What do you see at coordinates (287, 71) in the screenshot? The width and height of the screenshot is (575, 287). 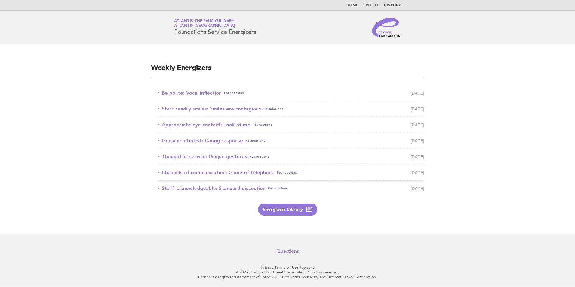 I see `h2: Weekly Energizers` at bounding box center [287, 71].